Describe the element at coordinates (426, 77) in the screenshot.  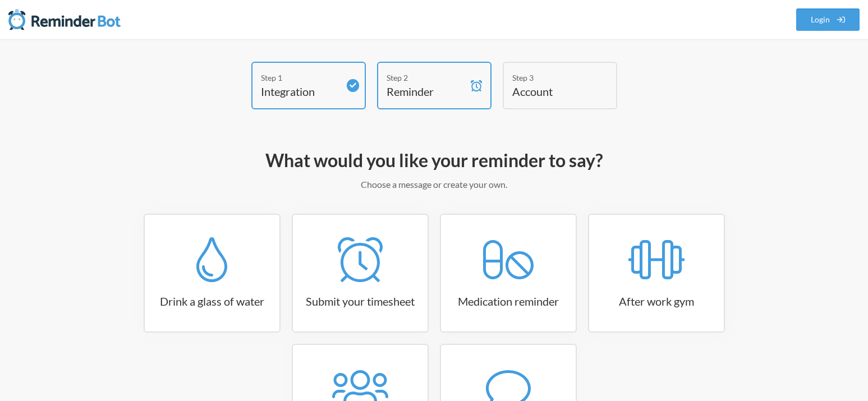
I see `div: Step 2` at that location.